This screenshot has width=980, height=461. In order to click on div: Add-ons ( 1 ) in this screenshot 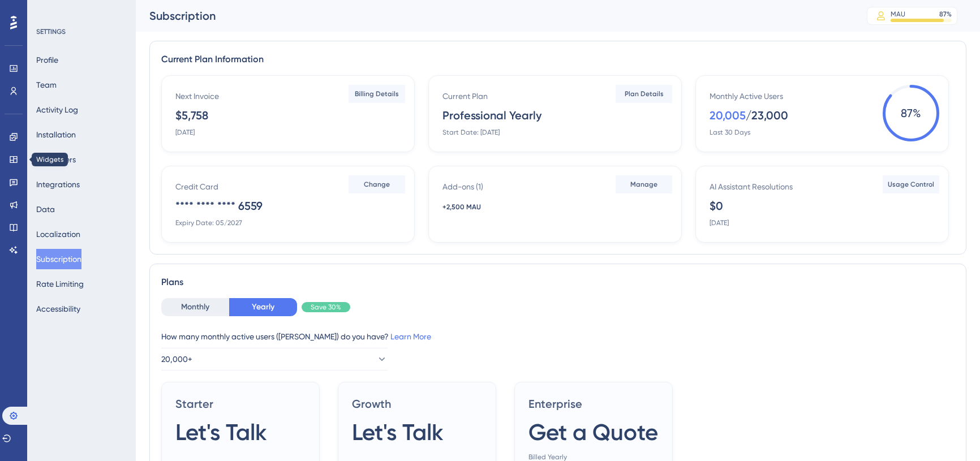, I will do `click(463, 186)`.